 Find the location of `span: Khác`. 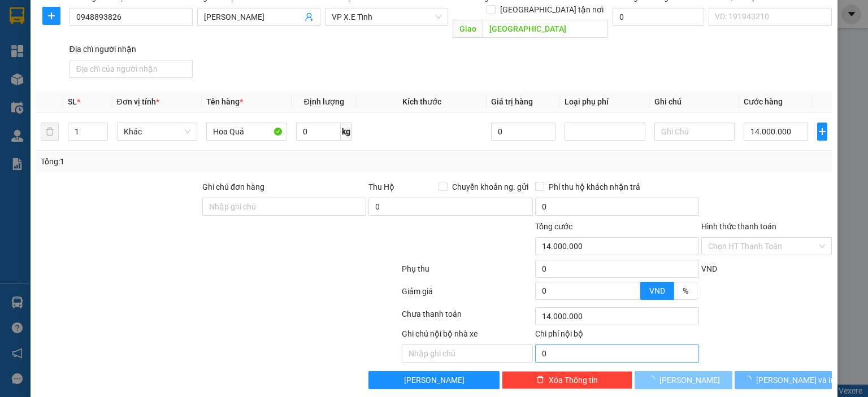

span: Khác is located at coordinates (157, 132).